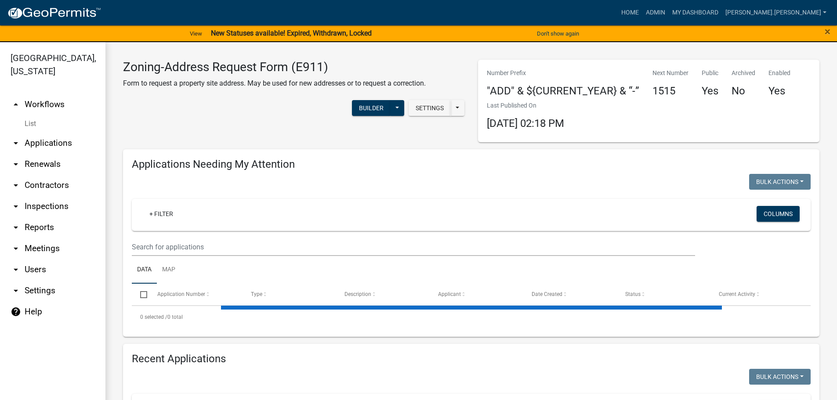 This screenshot has height=400, width=837. I want to click on h4: No, so click(743, 91).